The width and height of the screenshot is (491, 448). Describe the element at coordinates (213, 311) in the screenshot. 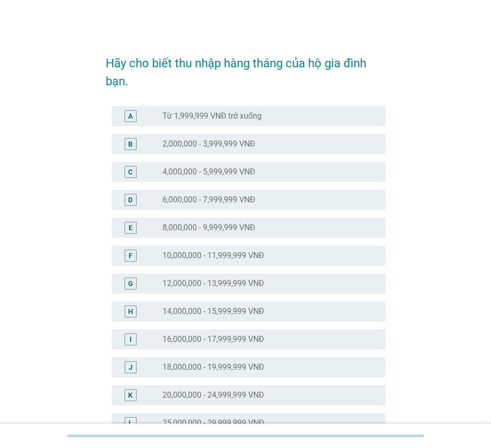

I see `label: 14,000,000 - 15,999,999 VNĐ` at that location.